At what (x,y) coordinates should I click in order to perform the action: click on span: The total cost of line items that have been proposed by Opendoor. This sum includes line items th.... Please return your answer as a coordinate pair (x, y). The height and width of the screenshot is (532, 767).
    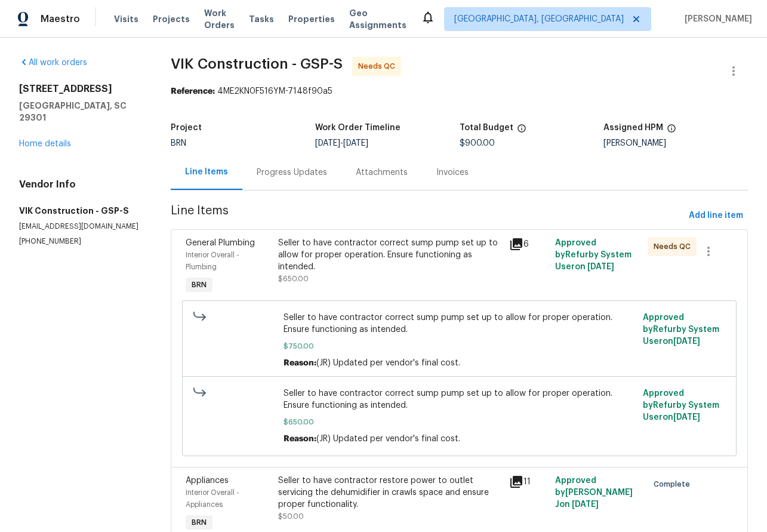
    Looking at the image, I should click on (521, 132).